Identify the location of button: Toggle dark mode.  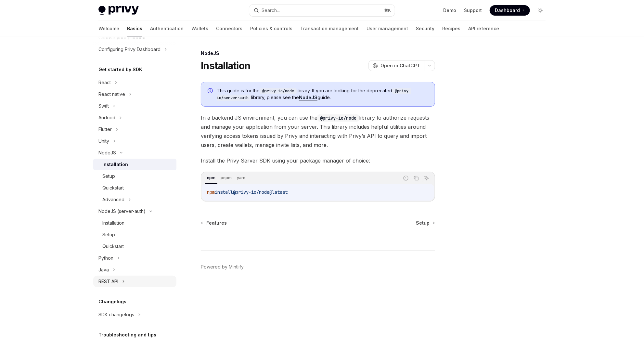
(541, 10).